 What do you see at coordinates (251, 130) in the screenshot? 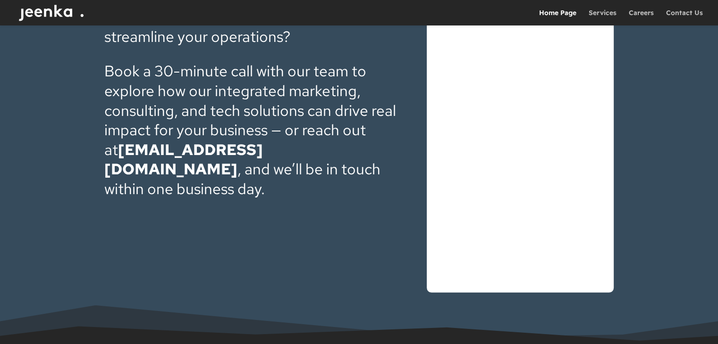
I see `p: Book a 30-minute call with our team to explore how our integrated marketing, consulting, and tech...` at bounding box center [251, 130].